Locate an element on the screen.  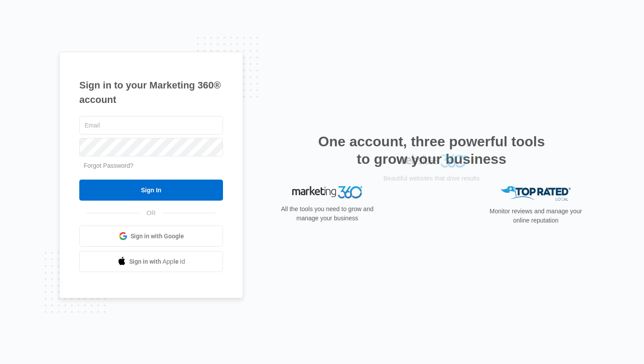
p: All the tools you need to grow and manage your business is located at coordinates (327, 214).